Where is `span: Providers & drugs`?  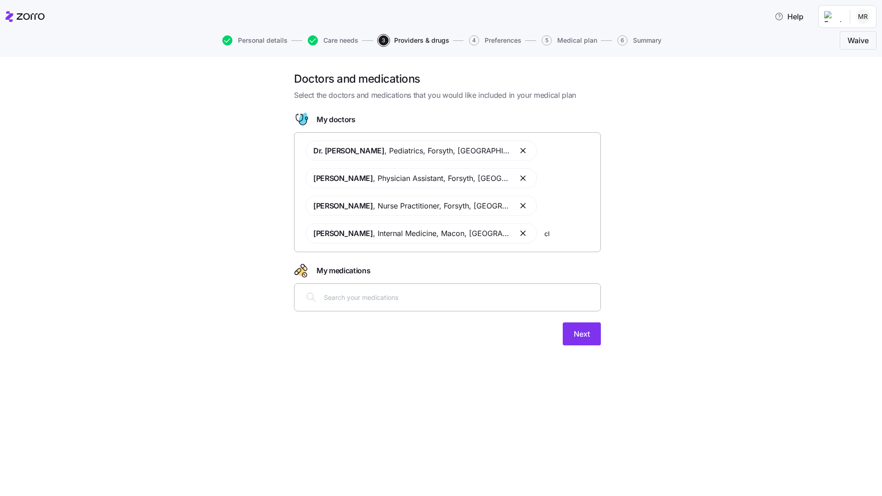
span: Providers & drugs is located at coordinates (422, 40).